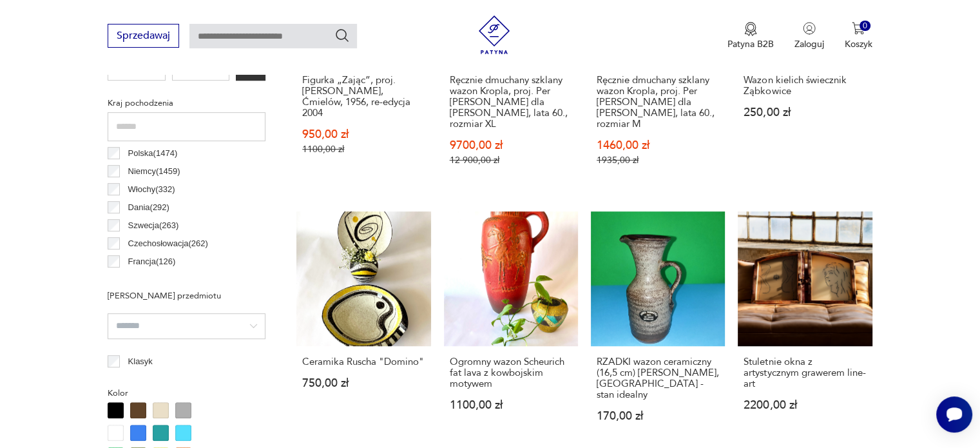 Image resolution: width=980 pixels, height=448 pixels. Describe the element at coordinates (751, 29) in the screenshot. I see `img: Ikona medalu` at that location.